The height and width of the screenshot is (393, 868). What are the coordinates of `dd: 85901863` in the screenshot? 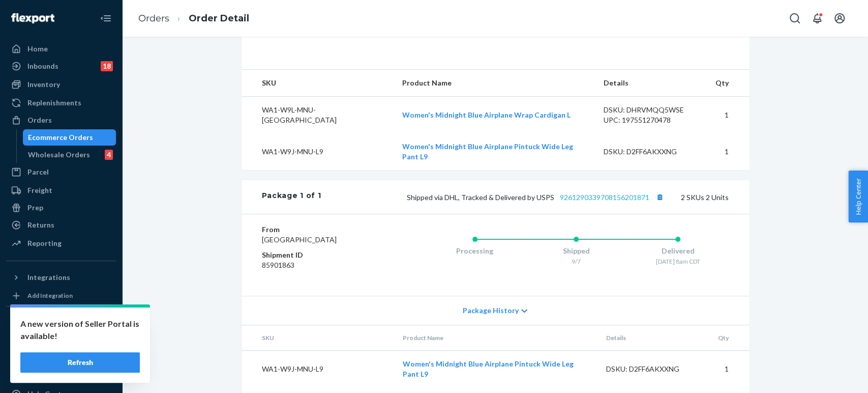 It's located at (322, 265).